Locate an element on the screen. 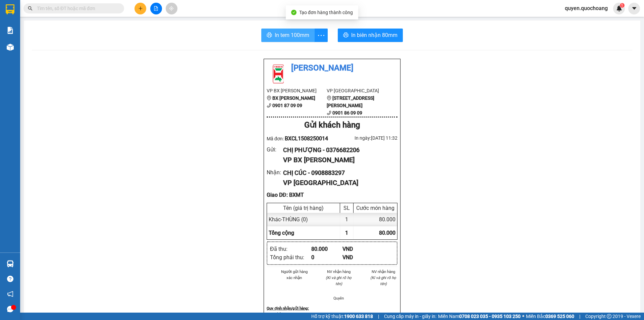 The image size is (644, 320). span: notification is located at coordinates (10, 294).